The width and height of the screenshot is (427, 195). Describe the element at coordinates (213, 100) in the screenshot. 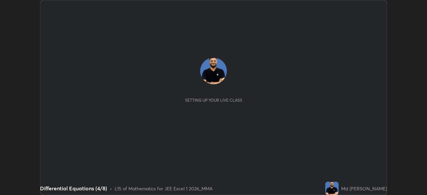

I see `div: Setting up your live class` at that location.